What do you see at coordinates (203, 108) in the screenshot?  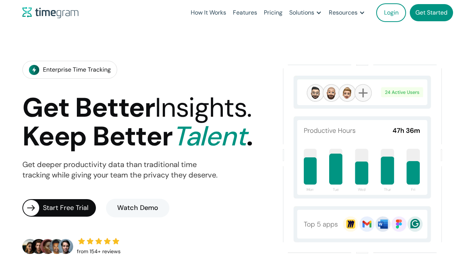 I see `span: Insights.` at bounding box center [203, 108].